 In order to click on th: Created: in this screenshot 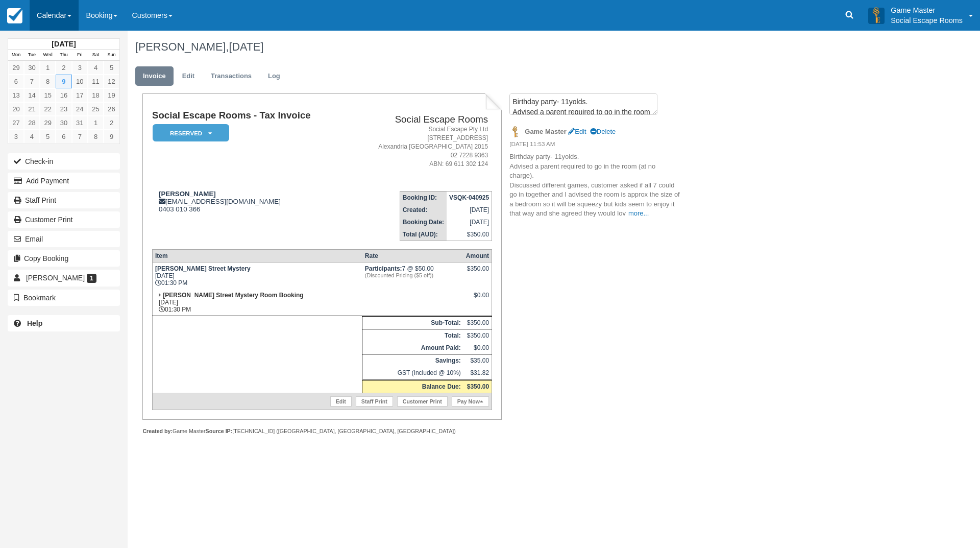, I will do `click(423, 210)`.